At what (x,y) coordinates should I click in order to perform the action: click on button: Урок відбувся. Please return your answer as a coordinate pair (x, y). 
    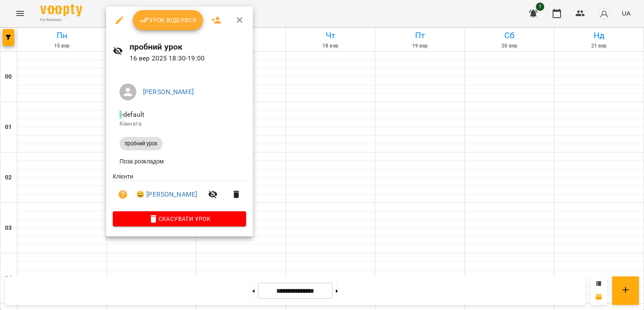
    Looking at the image, I should click on (168, 20).